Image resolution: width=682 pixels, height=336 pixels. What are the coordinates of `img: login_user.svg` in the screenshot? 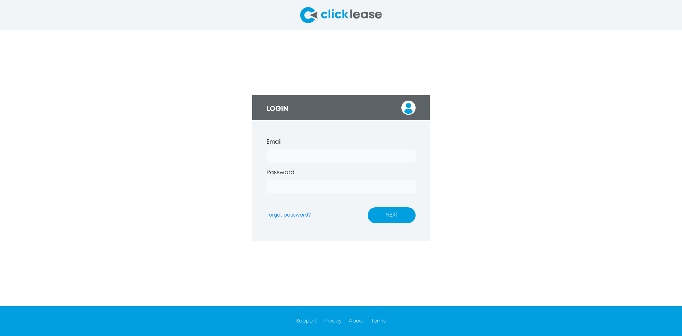 It's located at (408, 108).